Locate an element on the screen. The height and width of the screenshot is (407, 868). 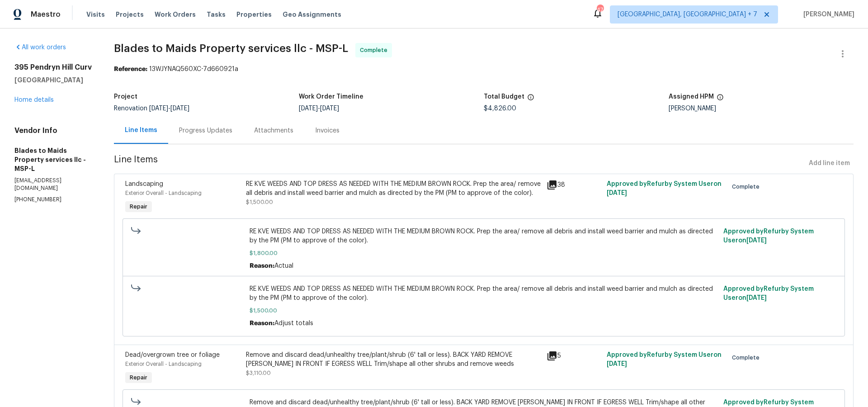
div: 47 is located at coordinates (600, 10).